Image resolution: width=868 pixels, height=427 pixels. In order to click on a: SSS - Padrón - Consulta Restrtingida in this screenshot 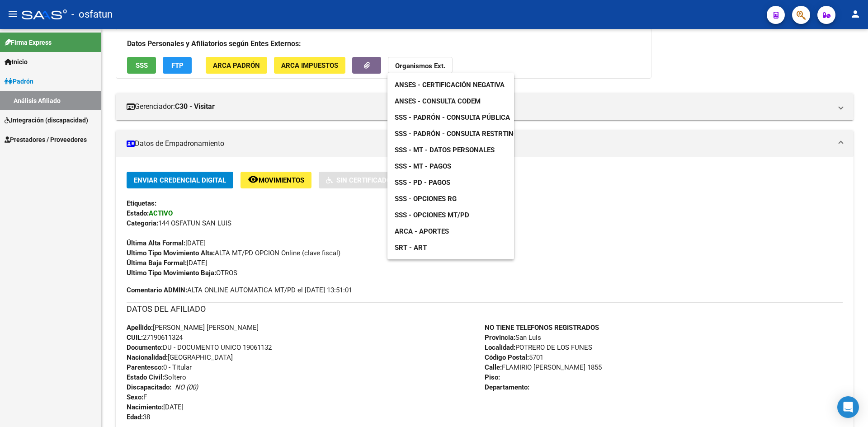, I will do `click(462, 134)`.